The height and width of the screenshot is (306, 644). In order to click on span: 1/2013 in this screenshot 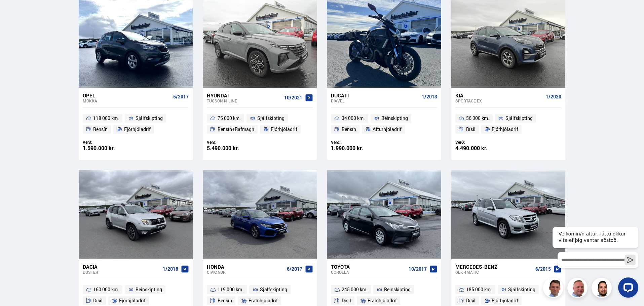, I will do `click(430, 97)`.